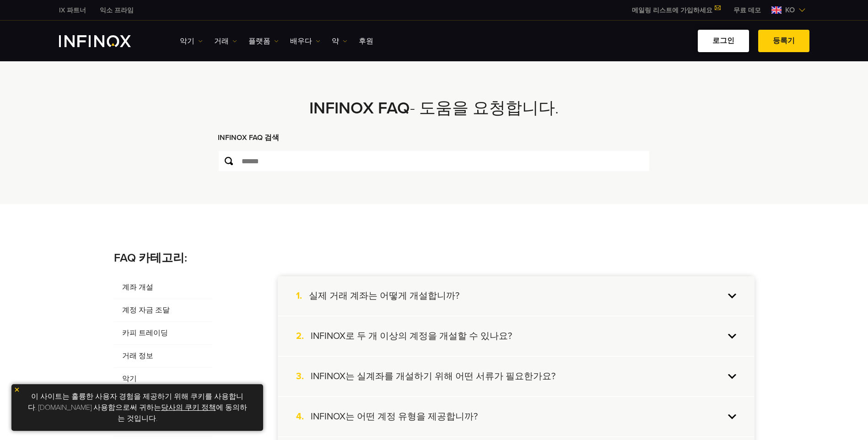 The width and height of the screenshot is (868, 440). Describe the element at coordinates (747, 10) in the screenshot. I see `a: 인피녹스 메뉴` at that location.